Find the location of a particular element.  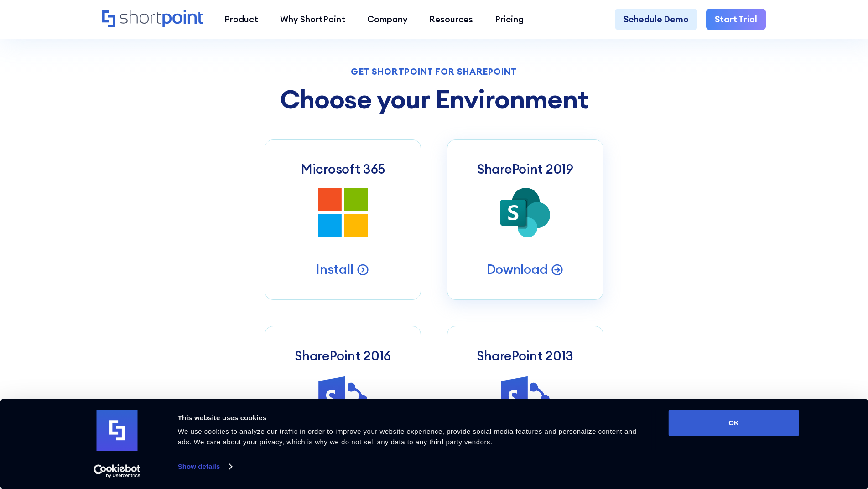

div: Get Shortpoint for Sharepoint is located at coordinates (434, 72).